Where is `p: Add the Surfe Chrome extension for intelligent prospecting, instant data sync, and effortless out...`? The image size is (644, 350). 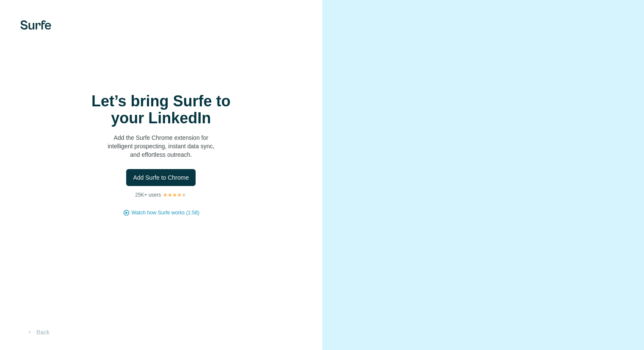 p: Add the Surfe Chrome extension for intelligent prospecting, instant data sync, and effortless out... is located at coordinates (161, 146).